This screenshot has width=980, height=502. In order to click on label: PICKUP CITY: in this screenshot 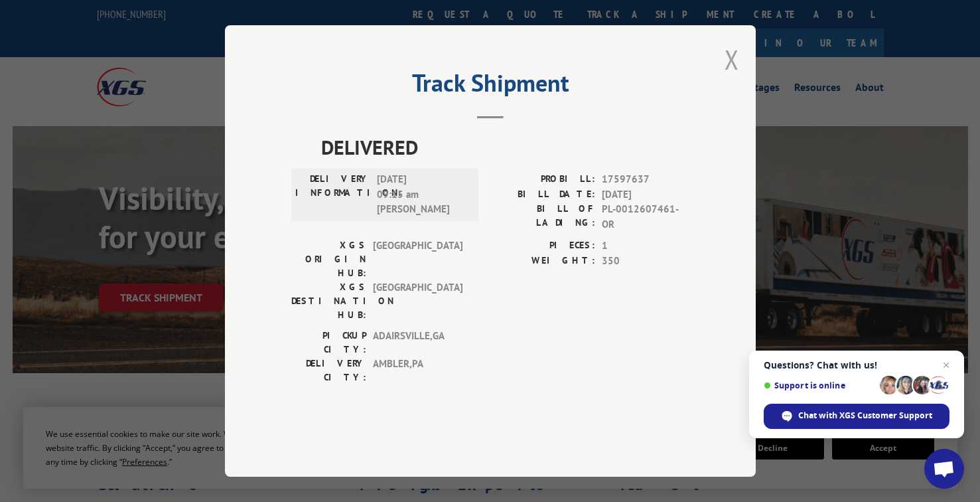, I will do `click(329, 342)`.